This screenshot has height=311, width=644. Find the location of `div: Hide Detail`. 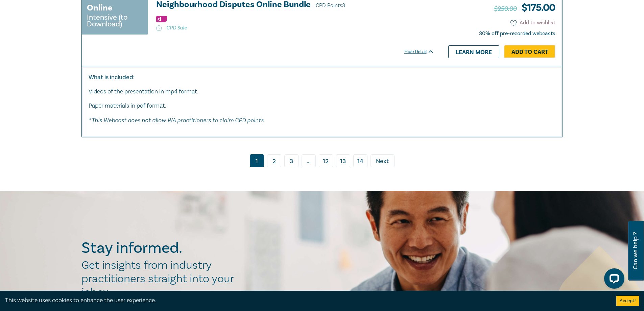

div: Hide Detail is located at coordinates (423, 52).